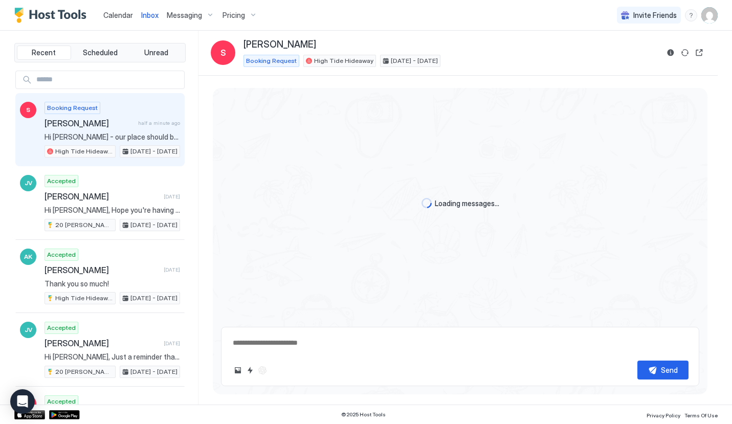 This screenshot has width=732, height=424. What do you see at coordinates (663, 370) in the screenshot?
I see `button: Send` at bounding box center [663, 370].